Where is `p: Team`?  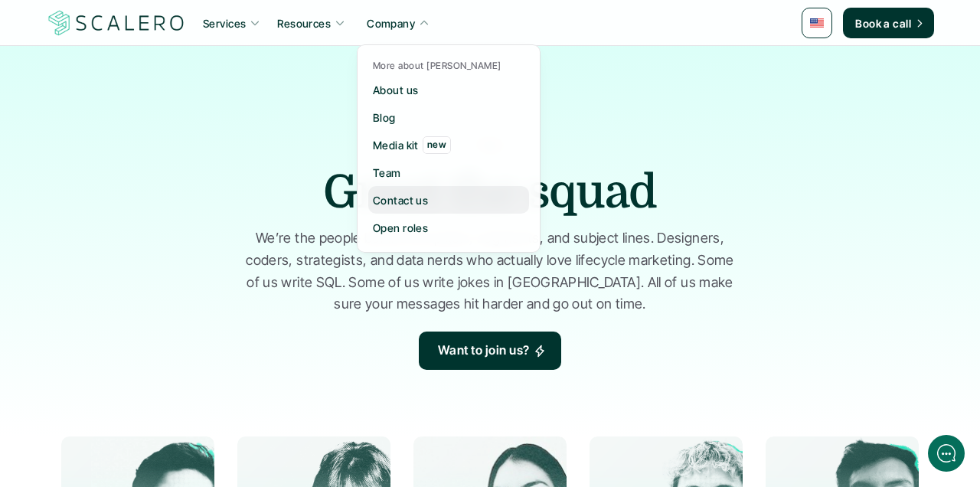
p: Team is located at coordinates (387, 172).